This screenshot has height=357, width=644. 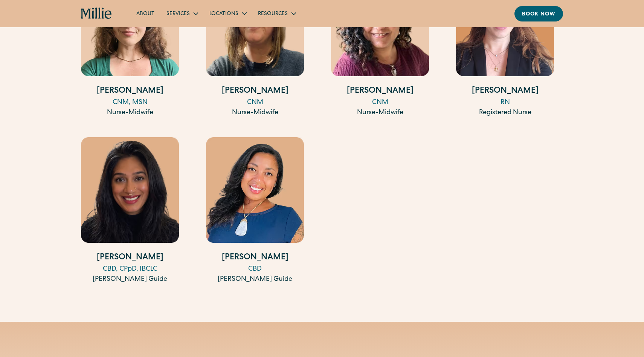 What do you see at coordinates (505, 102) in the screenshot?
I see `div: RN` at bounding box center [505, 102].